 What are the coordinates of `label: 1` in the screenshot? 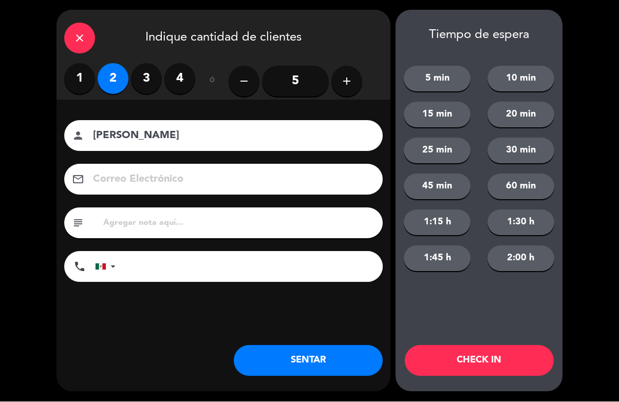 It's located at (80, 79).